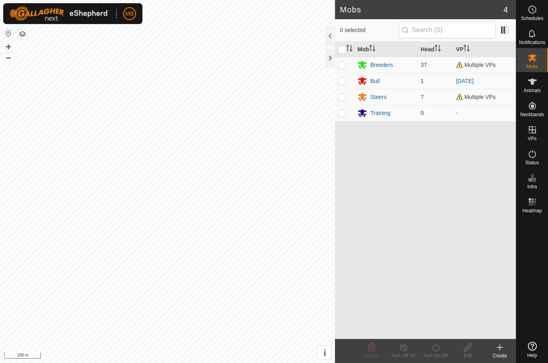  What do you see at coordinates (374, 81) in the screenshot?
I see `div: Bull` at bounding box center [374, 81].